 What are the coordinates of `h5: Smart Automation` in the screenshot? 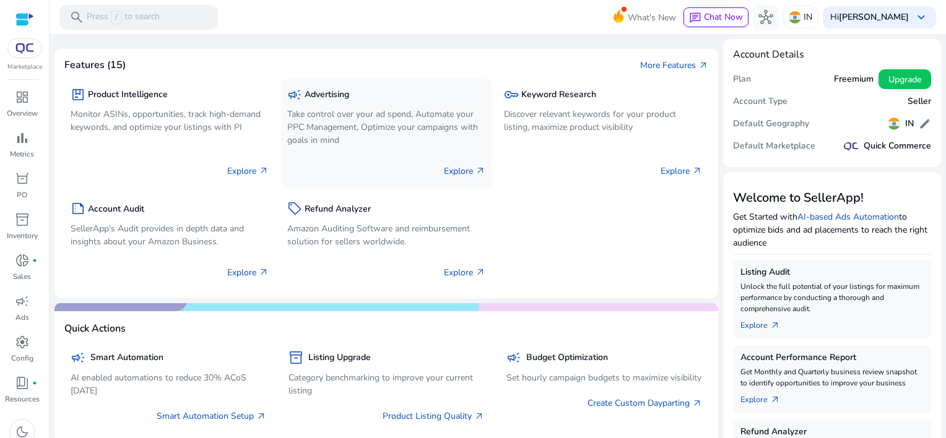 It's located at (127, 358).